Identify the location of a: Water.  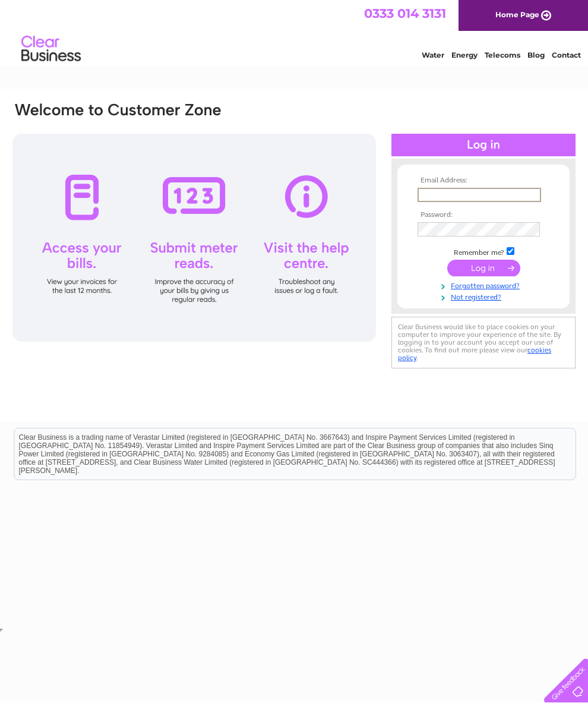
(433, 55).